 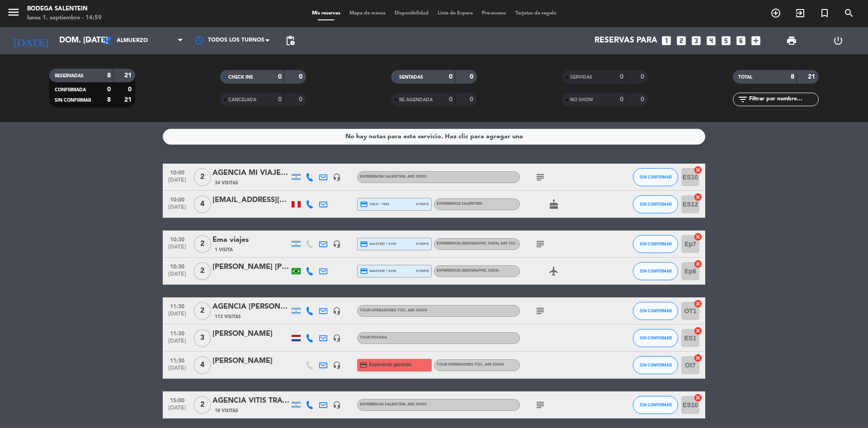 I want to click on span: 15:00, so click(x=177, y=400).